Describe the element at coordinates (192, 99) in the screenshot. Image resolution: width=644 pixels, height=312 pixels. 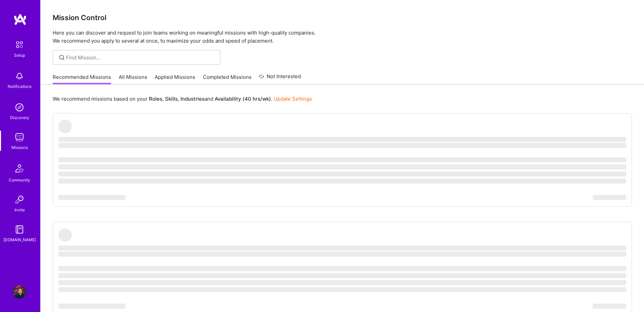
I see `b: Industries` at that location.